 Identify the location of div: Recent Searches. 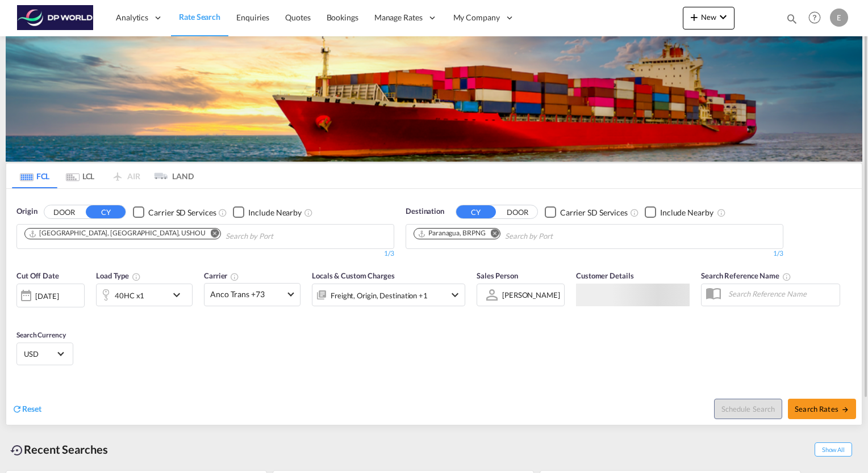
(59, 450).